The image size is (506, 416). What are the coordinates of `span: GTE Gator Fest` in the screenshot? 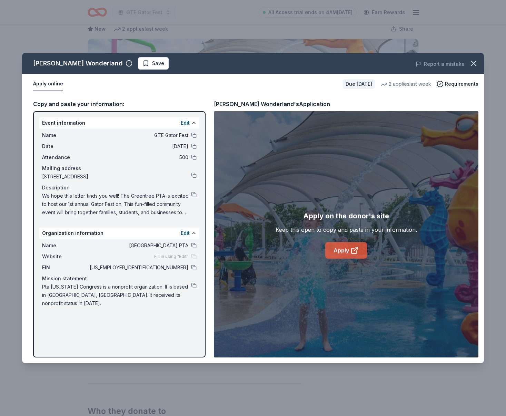 It's located at (138, 135).